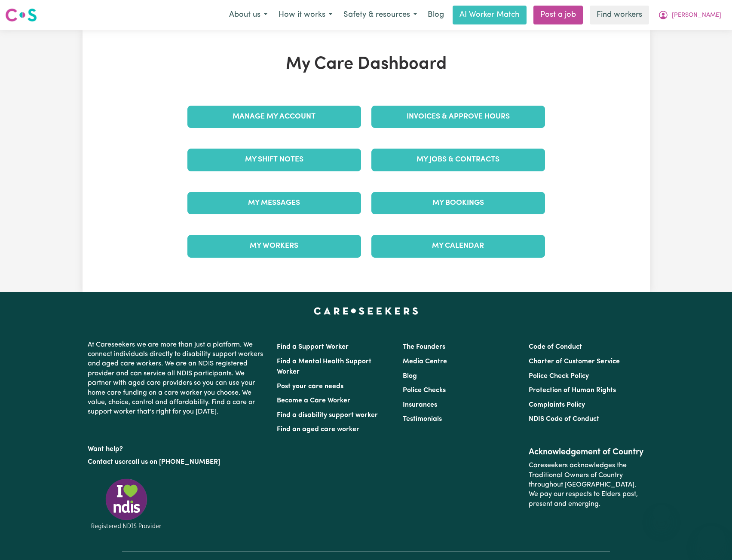  I want to click on a: Charter of Customer Service, so click(574, 362).